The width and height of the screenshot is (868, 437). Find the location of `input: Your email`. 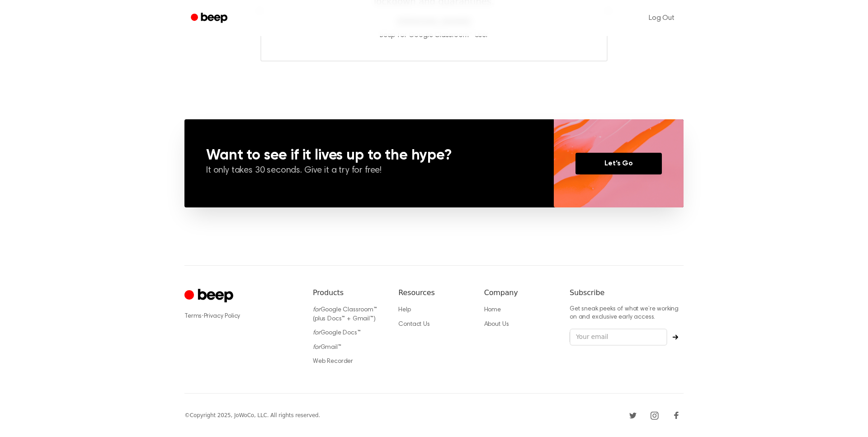

input: Your email is located at coordinates (618, 338).